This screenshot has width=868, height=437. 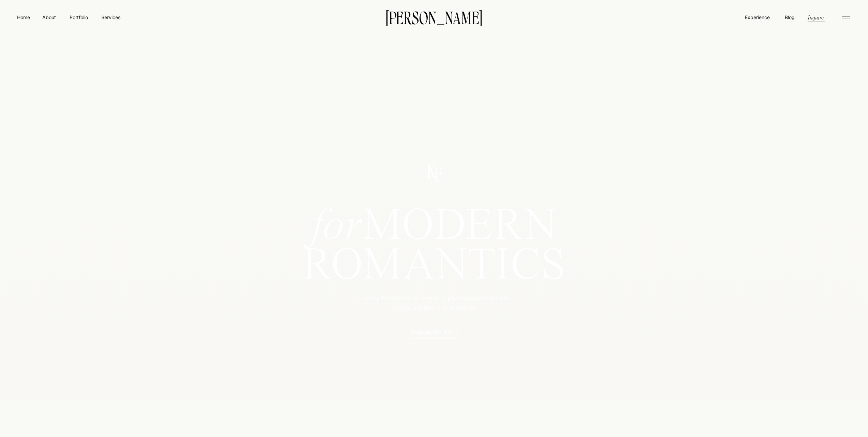 What do you see at coordinates (110, 17) in the screenshot?
I see `nav: Services` at bounding box center [110, 17].